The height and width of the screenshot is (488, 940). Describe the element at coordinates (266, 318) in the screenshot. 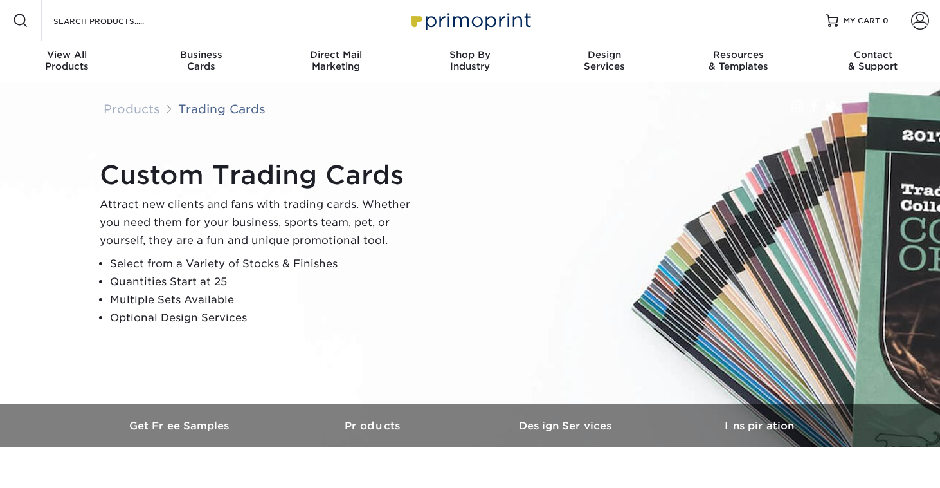

I see `li: Optional Design Services` at that location.